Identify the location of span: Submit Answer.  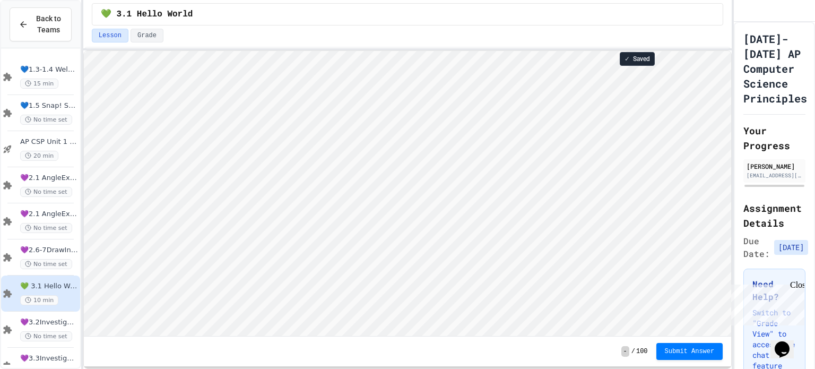
(690, 351).